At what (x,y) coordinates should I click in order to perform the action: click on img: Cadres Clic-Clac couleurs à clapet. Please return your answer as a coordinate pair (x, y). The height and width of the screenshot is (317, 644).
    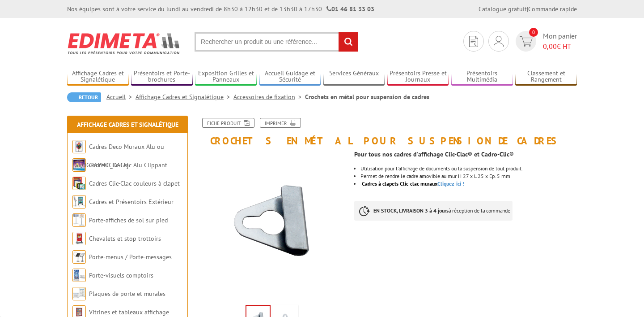
    Looking at the image, I should click on (79, 183).